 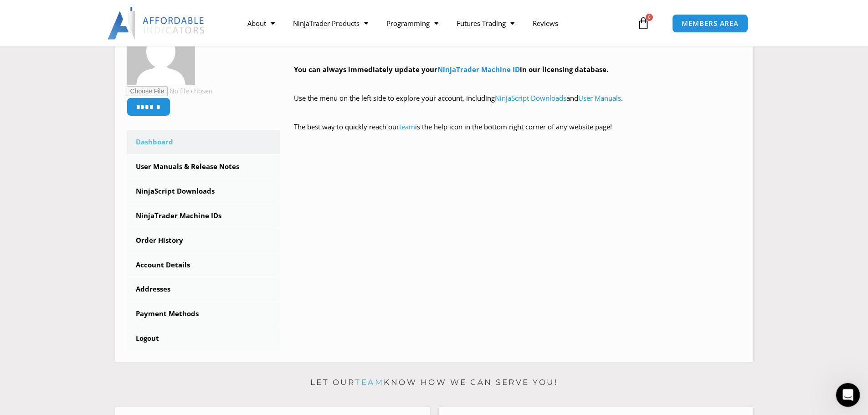 What do you see at coordinates (104, 184) in the screenshot?
I see `div: Both of these requests are for the trade copier. (1) The "Size" column should allow me to select ...` at bounding box center [104, 184].